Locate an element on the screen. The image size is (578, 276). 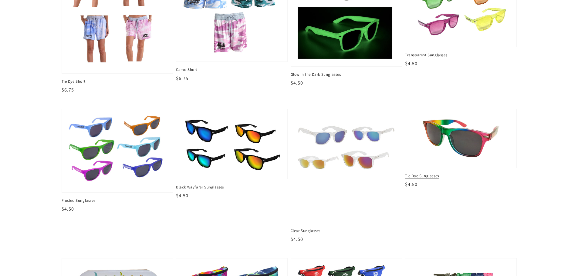
img: Tie Dye Sunglasses is located at coordinates (461, 139).